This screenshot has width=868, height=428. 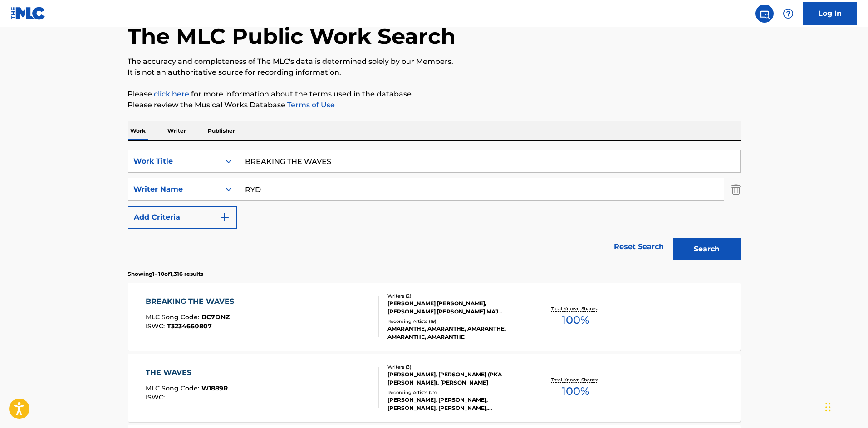 I want to click on div: Drag, so click(x=828, y=407).